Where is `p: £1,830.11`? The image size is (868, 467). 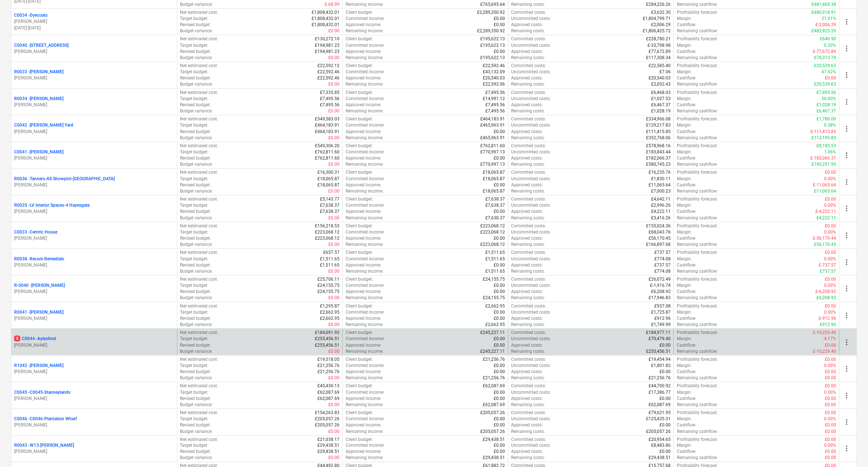 p: £1,830.11 is located at coordinates (661, 179).